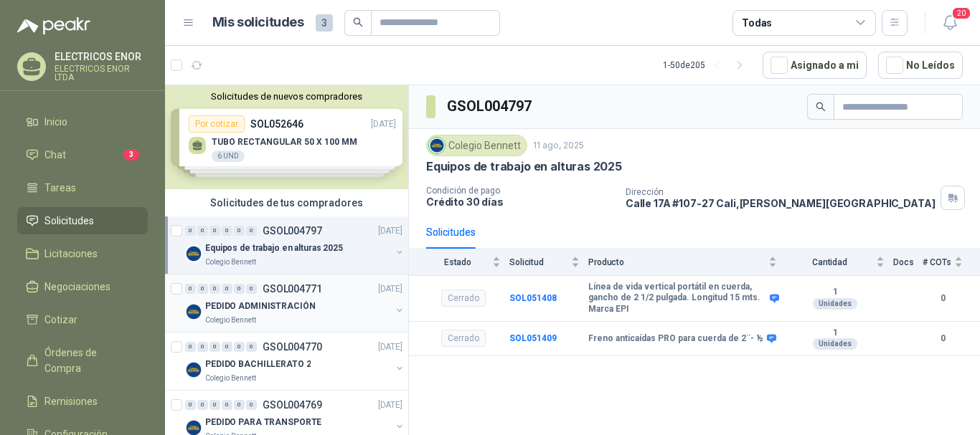  What do you see at coordinates (451, 233) in the screenshot?
I see `div: Solicitudes` at bounding box center [451, 233].